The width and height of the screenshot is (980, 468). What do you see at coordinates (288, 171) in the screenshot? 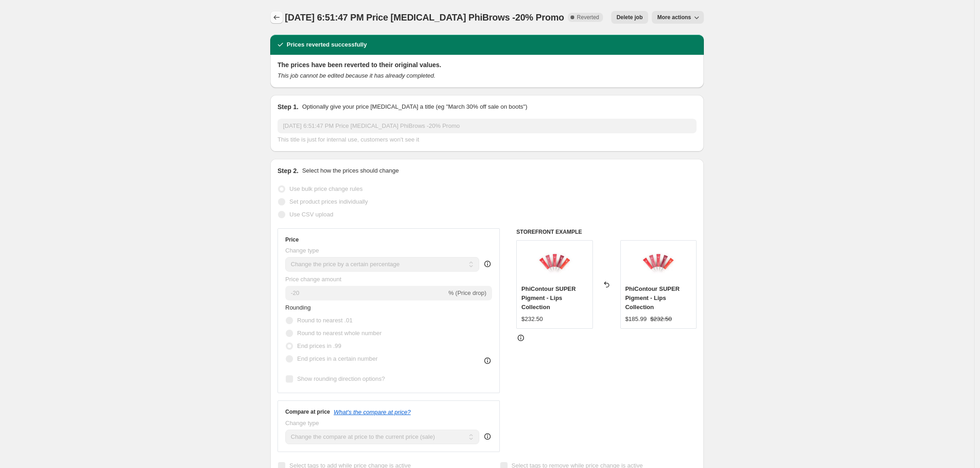
I see `h2: Step 2.` at bounding box center [288, 171].